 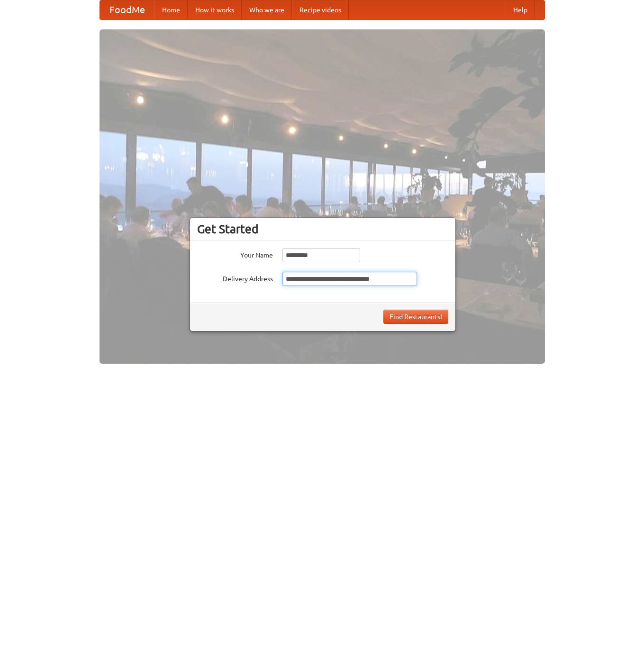 What do you see at coordinates (416, 317) in the screenshot?
I see `button: Find Restaurants!` at bounding box center [416, 317].